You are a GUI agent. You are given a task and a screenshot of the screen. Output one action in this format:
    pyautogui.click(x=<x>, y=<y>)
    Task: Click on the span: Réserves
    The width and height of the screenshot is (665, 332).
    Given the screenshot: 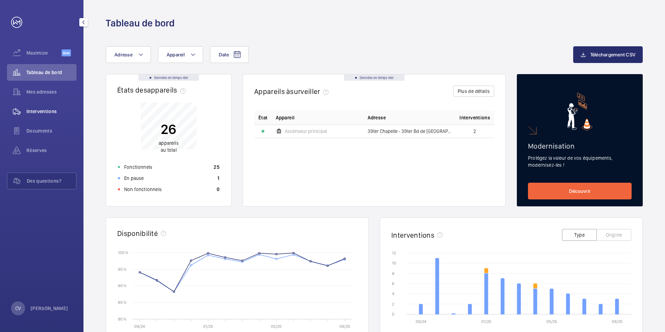 What is the action you would take?
    pyautogui.click(x=51, y=150)
    